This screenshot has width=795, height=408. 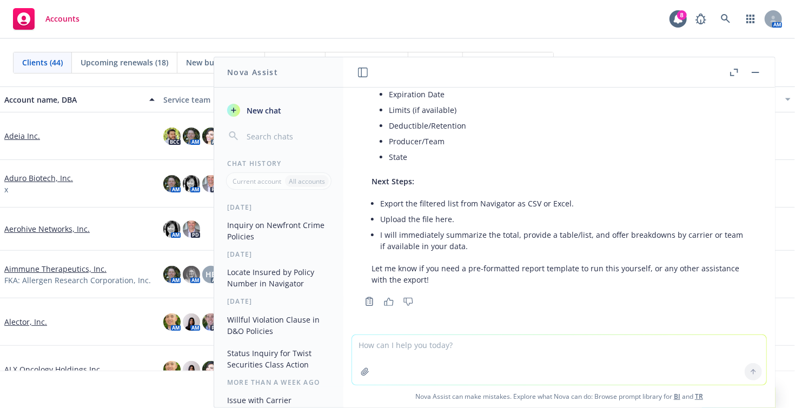 I want to click on input: Search chats, so click(x=287, y=136).